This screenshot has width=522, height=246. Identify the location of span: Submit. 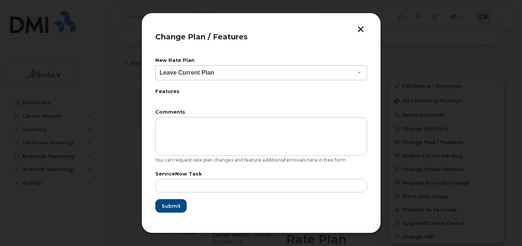
(171, 205).